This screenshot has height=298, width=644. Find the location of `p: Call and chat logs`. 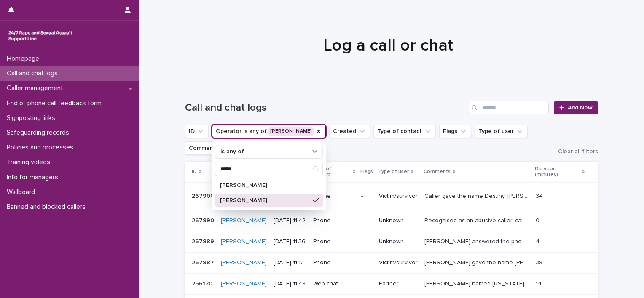

p: Call and chat logs is located at coordinates (34, 73).